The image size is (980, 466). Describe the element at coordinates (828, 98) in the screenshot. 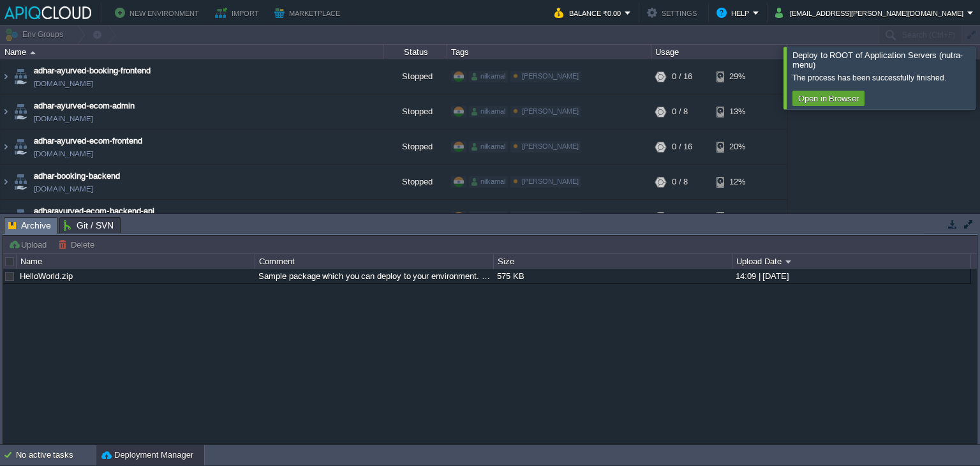

I see `button: Open in Browser` at that location.